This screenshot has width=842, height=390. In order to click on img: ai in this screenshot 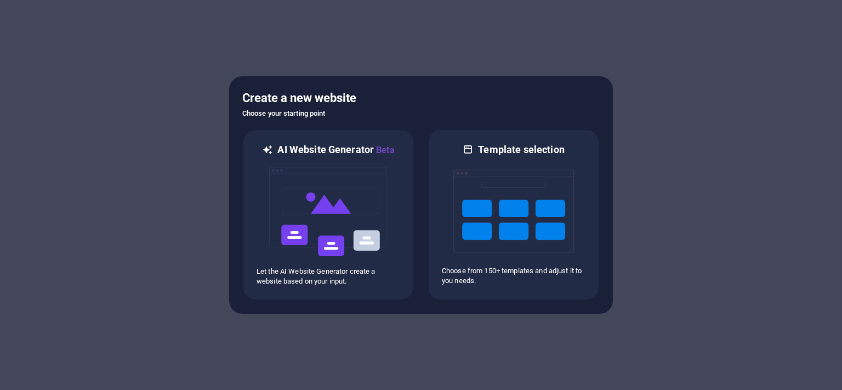, I will do `click(328, 212)`.